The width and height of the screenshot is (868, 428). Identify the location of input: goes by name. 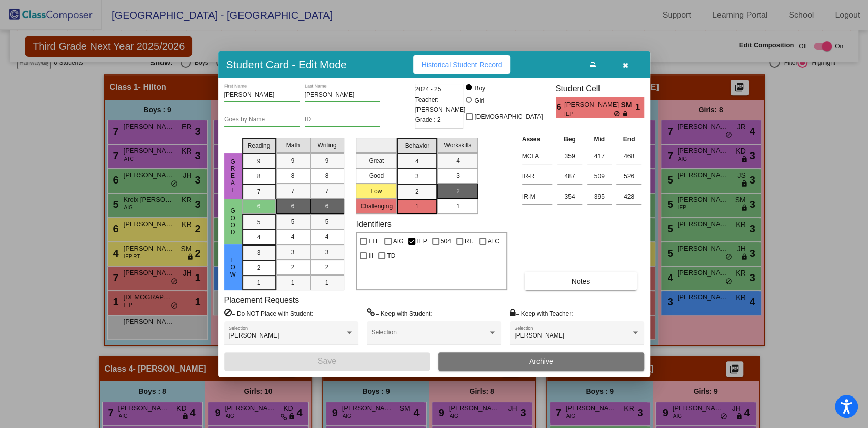
(262, 120).